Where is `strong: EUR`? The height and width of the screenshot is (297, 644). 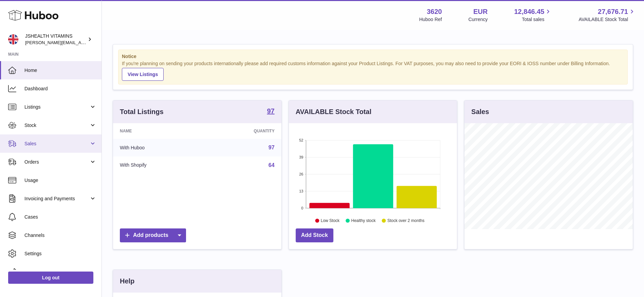 strong: EUR is located at coordinates (481, 11).